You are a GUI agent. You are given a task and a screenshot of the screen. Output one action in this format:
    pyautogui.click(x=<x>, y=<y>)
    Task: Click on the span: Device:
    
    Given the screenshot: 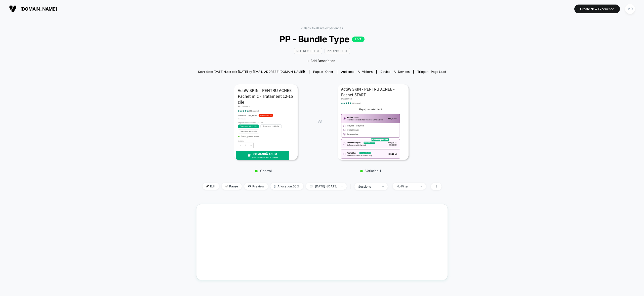 What is the action you would take?
    pyautogui.click(x=395, y=71)
    